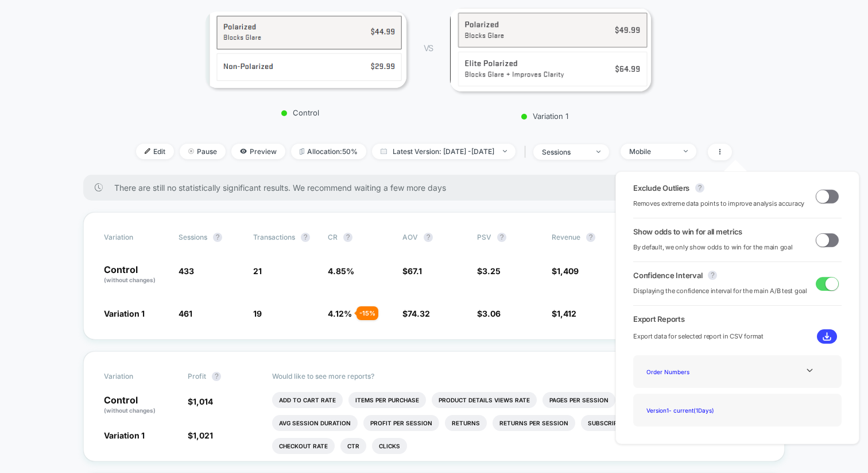 The height and width of the screenshot is (473, 868). What do you see at coordinates (566, 237) in the screenshot?
I see `span: Revenue` at bounding box center [566, 237].